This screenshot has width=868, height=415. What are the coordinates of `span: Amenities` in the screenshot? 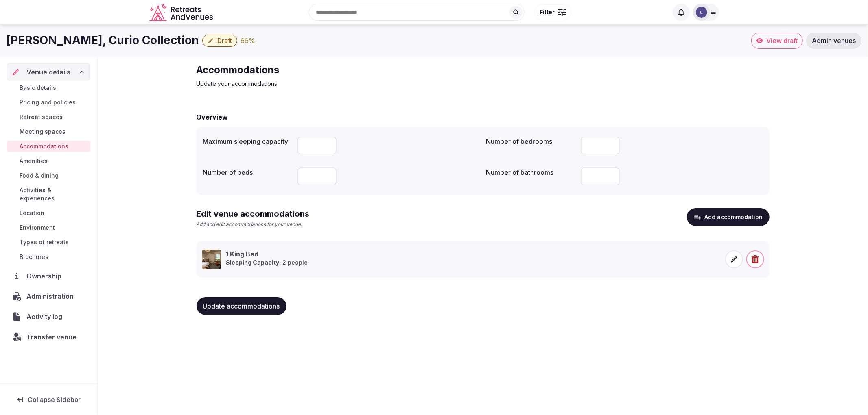 It's located at (33, 161).